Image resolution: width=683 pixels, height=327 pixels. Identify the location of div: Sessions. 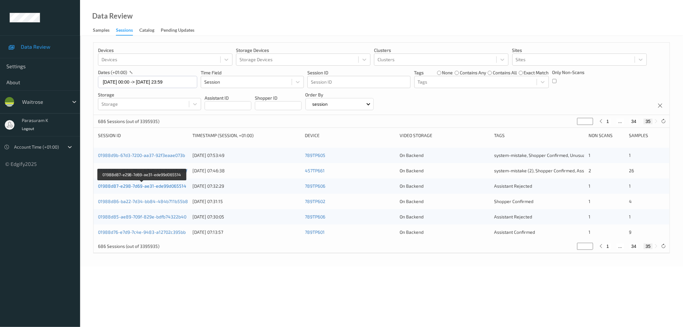
(124, 31).